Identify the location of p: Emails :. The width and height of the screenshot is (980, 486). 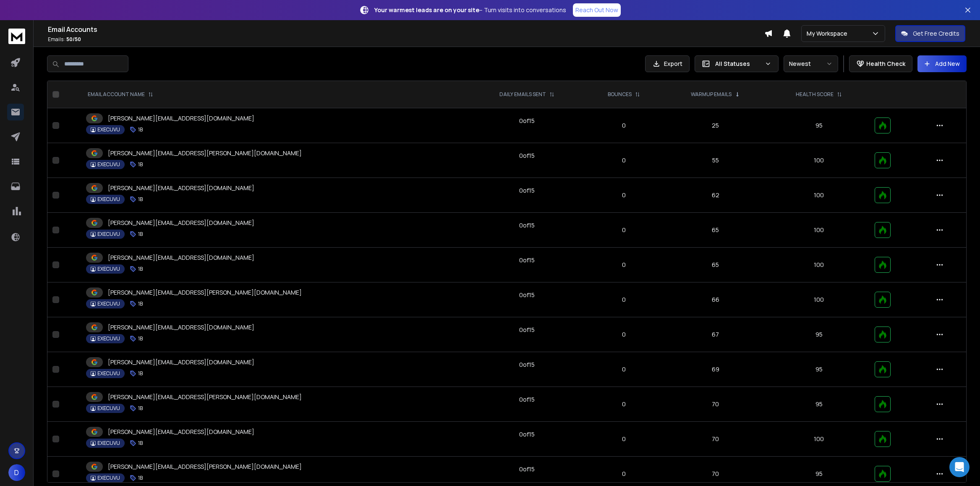
(406, 39).